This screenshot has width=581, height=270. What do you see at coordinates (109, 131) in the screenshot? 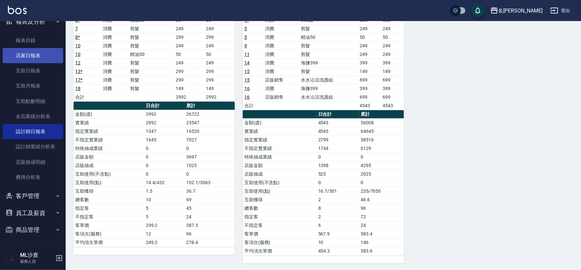
I see `td: 指定實業績` at bounding box center [109, 131].